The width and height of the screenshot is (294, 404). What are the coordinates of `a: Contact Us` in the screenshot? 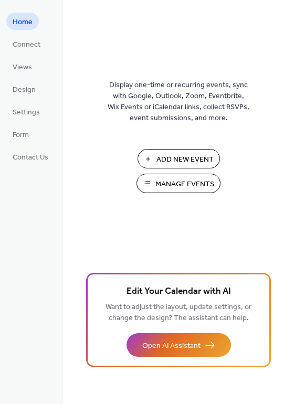 It's located at (30, 156).